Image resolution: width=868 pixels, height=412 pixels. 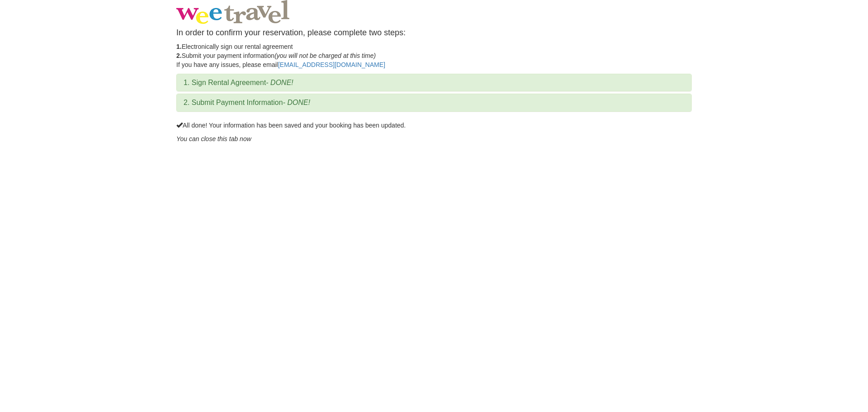 I want to click on strong: 1., so click(x=179, y=46).